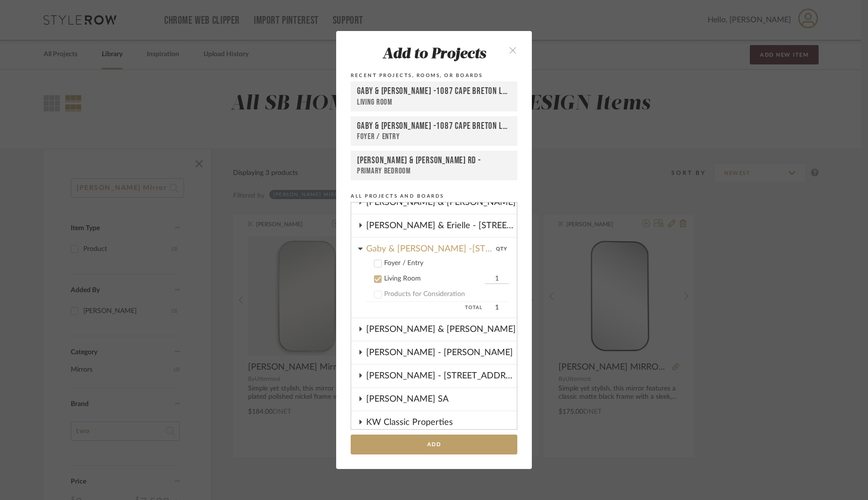 This screenshot has height=500, width=868. I want to click on span: Total, so click(424, 307).